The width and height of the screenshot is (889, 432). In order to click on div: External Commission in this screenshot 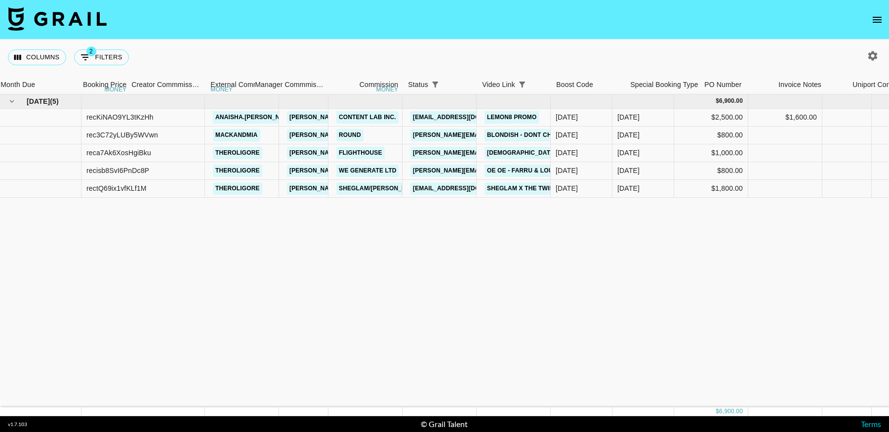, I will do `click(243, 84)`.